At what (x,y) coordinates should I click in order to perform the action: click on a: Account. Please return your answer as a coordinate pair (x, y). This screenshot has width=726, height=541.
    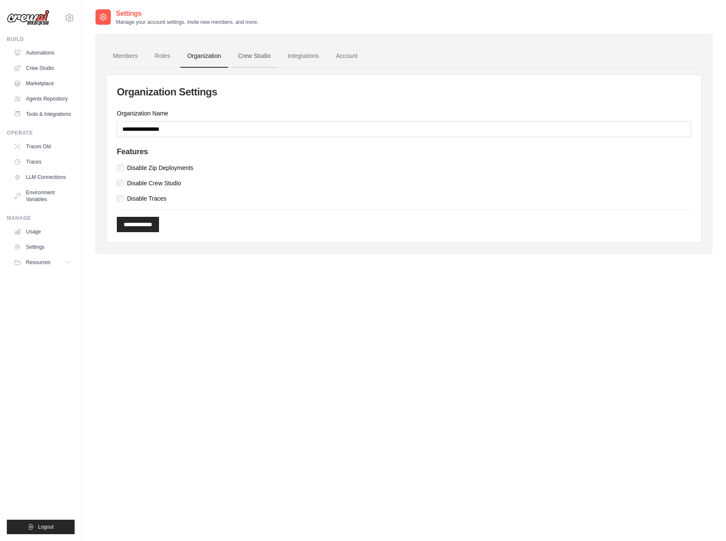
    Looking at the image, I should click on (346, 56).